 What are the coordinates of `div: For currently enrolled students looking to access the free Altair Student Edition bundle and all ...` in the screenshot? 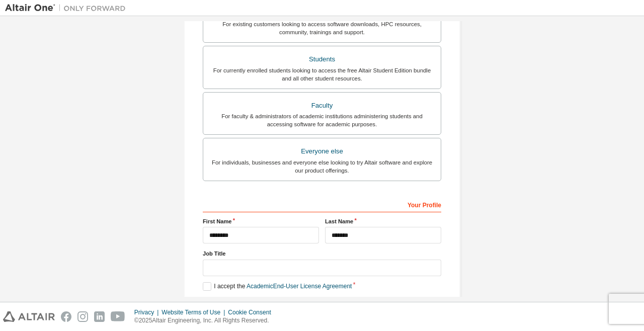 It's located at (322, 74).